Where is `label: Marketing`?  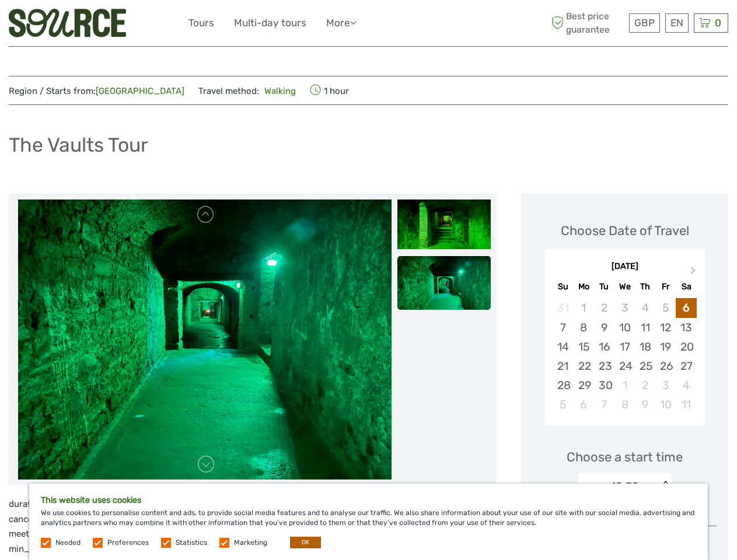 label: Marketing is located at coordinates (250, 542).